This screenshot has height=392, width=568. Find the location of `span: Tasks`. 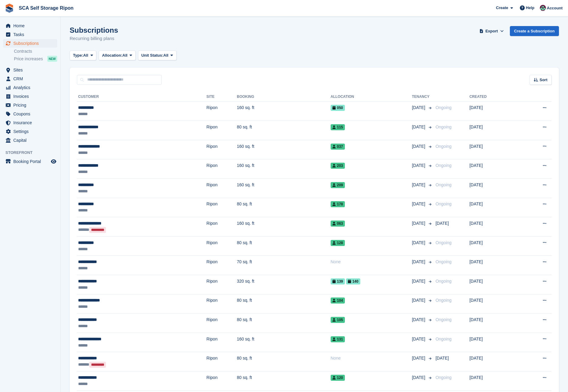

span: Tasks is located at coordinates (31, 35).